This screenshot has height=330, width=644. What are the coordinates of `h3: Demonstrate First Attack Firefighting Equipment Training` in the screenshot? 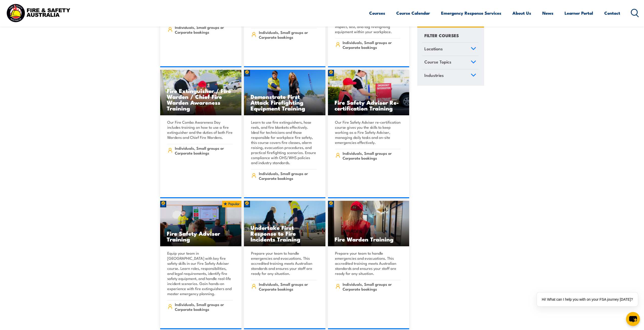 It's located at (285, 102).